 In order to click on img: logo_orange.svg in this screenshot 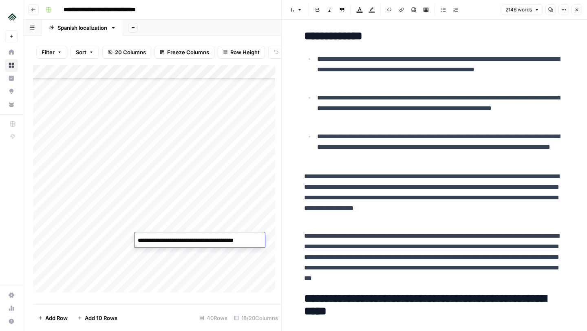, I will do `click(16, 16)`.